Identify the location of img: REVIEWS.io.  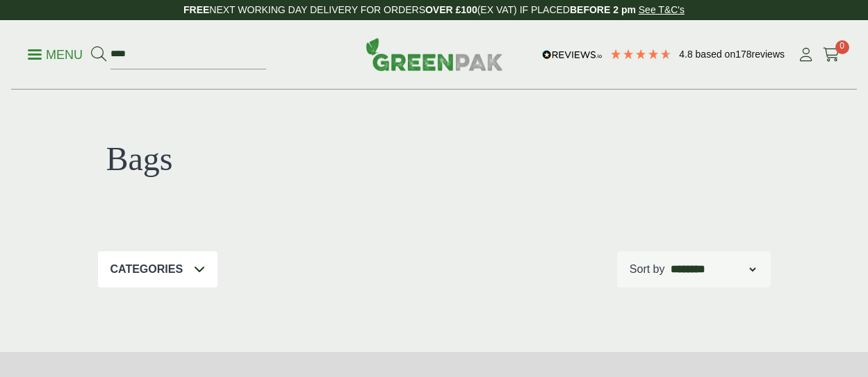
(572, 55).